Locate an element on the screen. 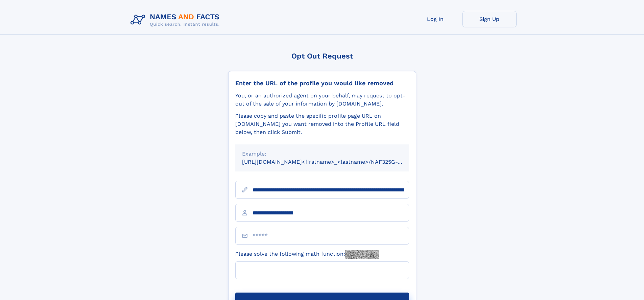  div: You, or an authorized agent on your behalf, may request to opt-out of the sale of your informatio... is located at coordinates (322, 100).